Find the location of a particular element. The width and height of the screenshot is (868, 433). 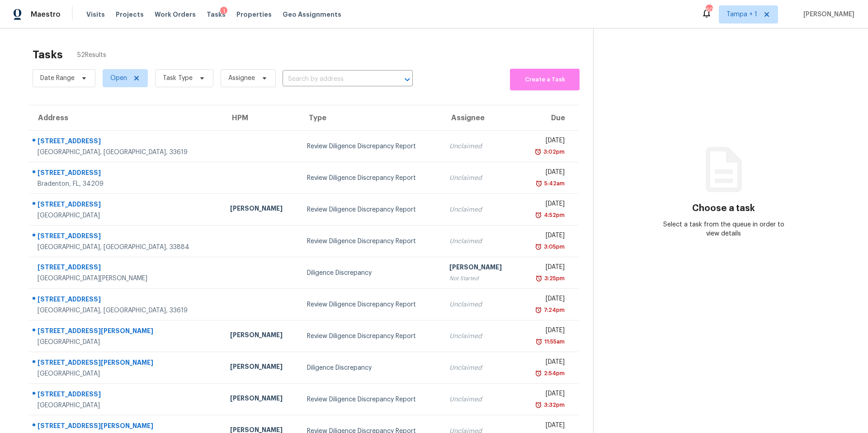

button: Create a Task is located at coordinates (545, 80).